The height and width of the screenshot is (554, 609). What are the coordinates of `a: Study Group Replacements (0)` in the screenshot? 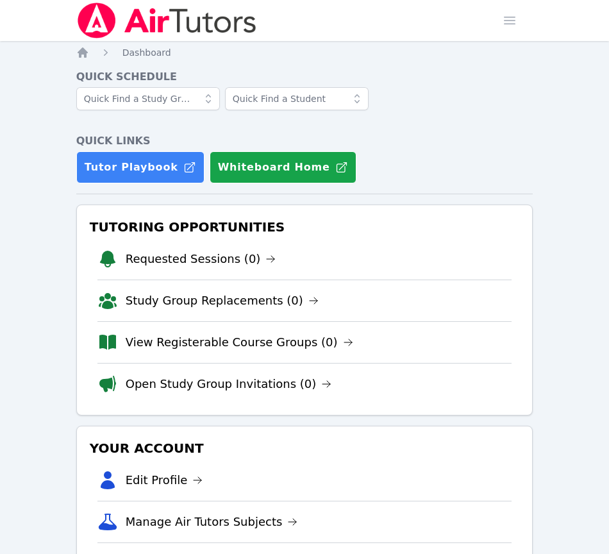 It's located at (222, 301).